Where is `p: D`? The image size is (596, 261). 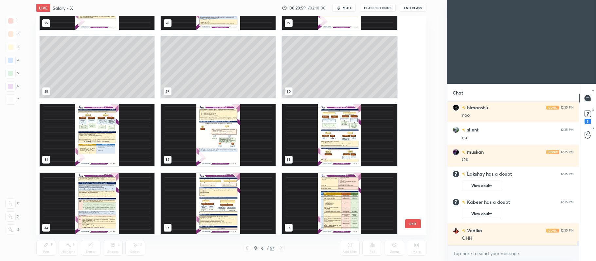
p: D is located at coordinates (593, 110).